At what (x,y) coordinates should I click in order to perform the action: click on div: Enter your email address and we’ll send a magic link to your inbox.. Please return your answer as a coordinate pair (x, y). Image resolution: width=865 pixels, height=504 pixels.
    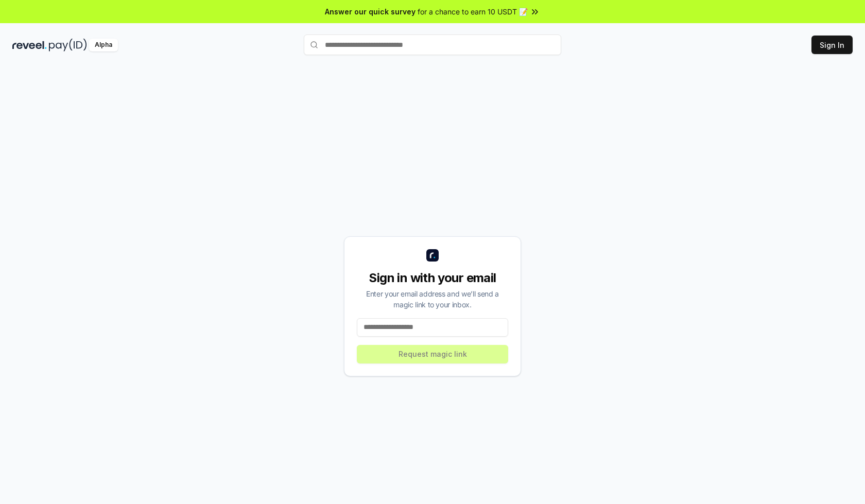
    Looking at the image, I should click on (433, 299).